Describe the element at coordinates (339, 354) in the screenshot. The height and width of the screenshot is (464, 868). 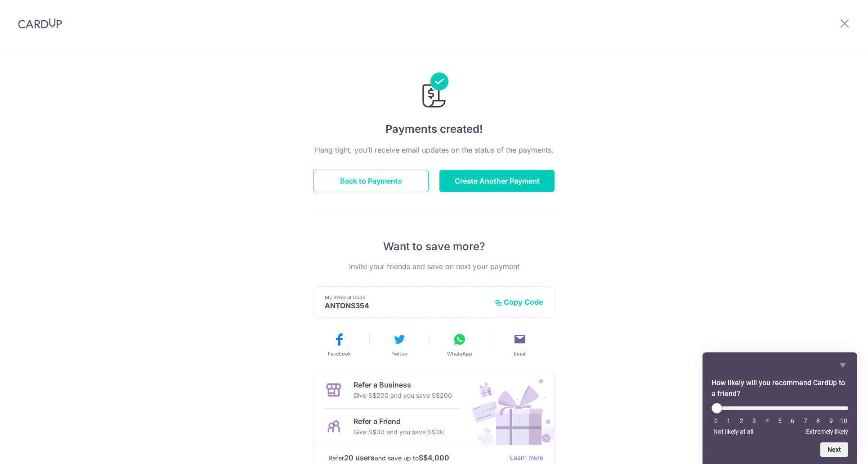
I see `span: Facebook` at that location.